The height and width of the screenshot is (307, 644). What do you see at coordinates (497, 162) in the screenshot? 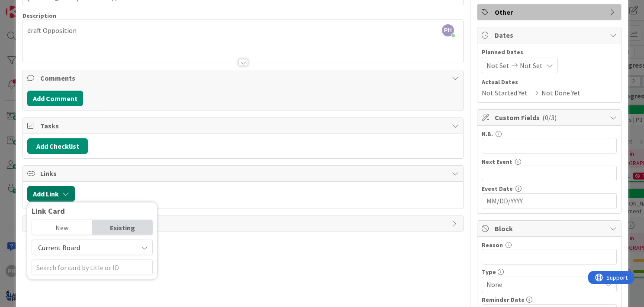
I see `label: Next Event` at bounding box center [497, 162].